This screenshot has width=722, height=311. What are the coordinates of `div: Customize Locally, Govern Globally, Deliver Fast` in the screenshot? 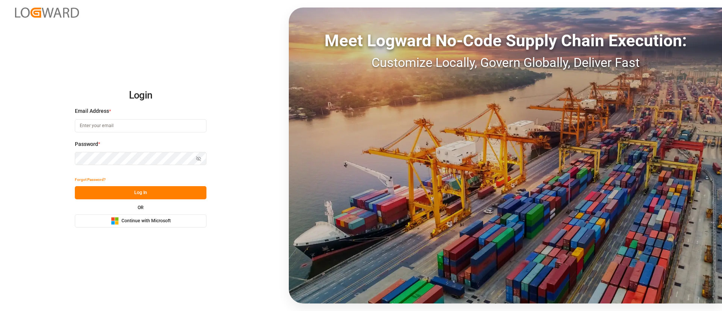 It's located at (505, 62).